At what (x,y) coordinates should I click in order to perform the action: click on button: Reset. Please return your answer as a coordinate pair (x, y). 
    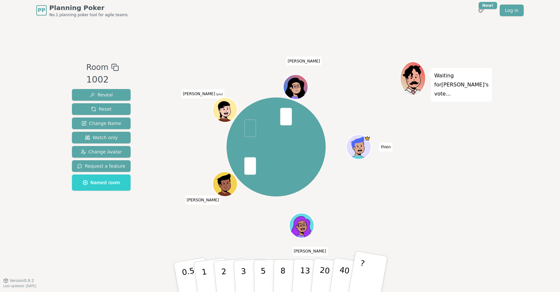
    Looking at the image, I should click on (101, 109).